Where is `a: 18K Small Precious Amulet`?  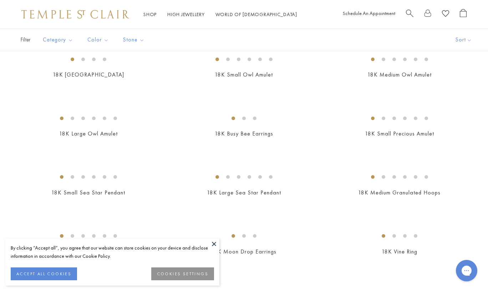 a: 18K Small Precious Amulet is located at coordinates (400, 133).